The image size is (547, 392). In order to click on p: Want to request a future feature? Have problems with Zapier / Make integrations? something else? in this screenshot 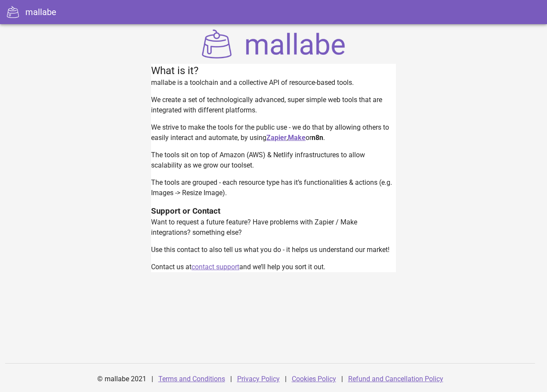, I will do `click(274, 228)`.